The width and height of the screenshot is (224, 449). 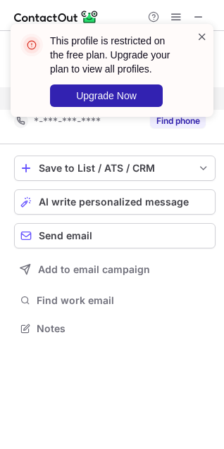 I want to click on span: Find work email, so click(x=123, y=301).